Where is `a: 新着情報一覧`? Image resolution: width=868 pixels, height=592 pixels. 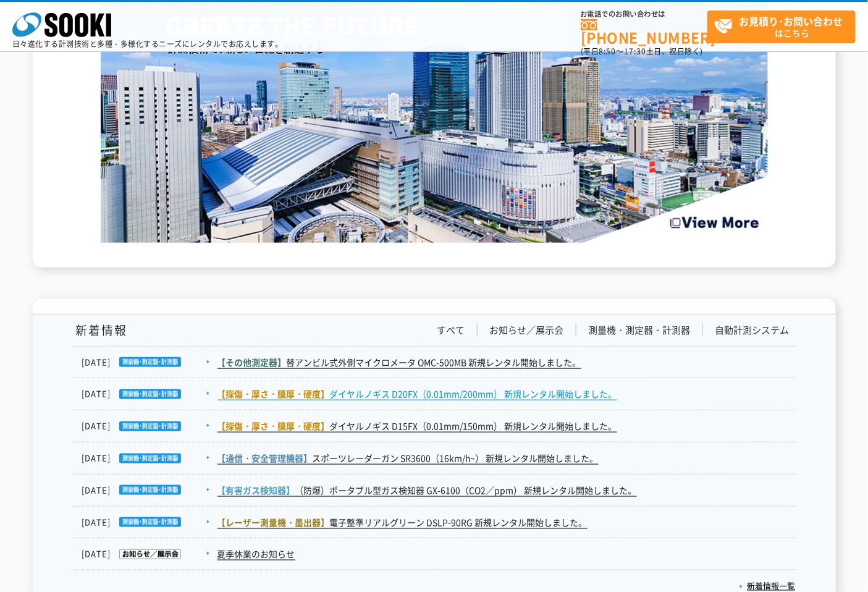 a: 新着情報一覧 is located at coordinates (767, 586).